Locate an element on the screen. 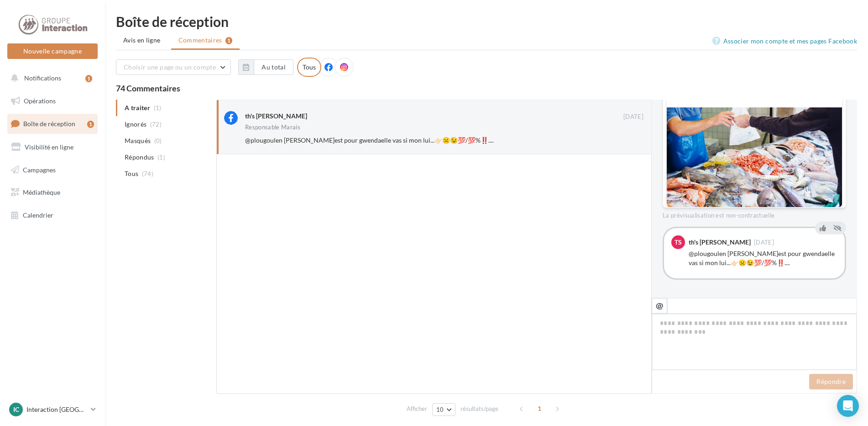  span: Masqués is located at coordinates (137, 141).